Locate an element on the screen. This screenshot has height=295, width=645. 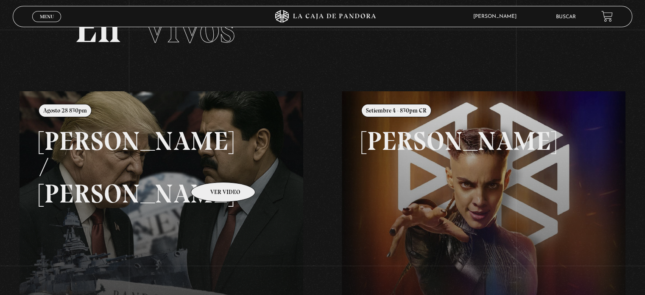
a: Buscar is located at coordinates (566, 17).